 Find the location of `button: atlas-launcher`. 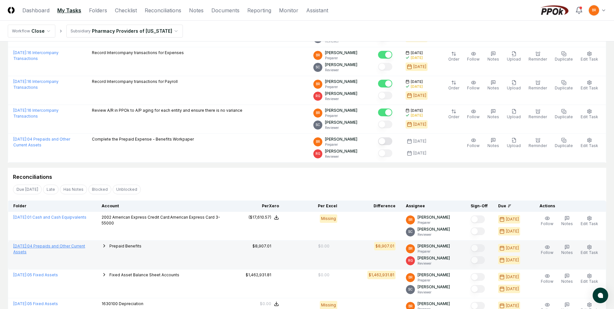

button: atlas-launcher is located at coordinates (600, 295).